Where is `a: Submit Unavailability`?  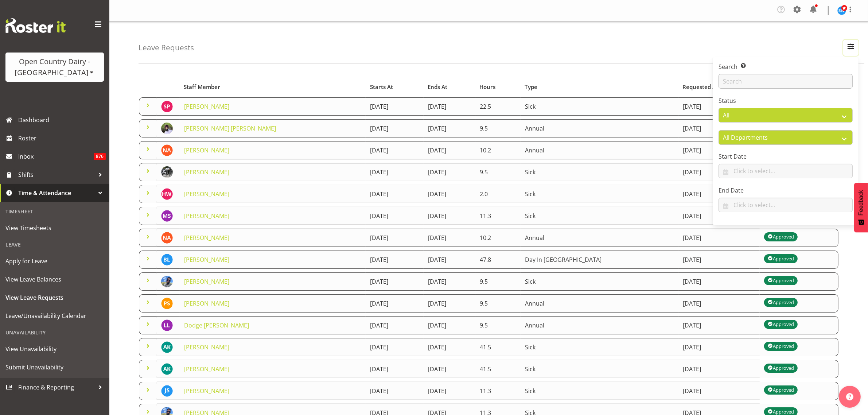 a: Submit Unavailability is located at coordinates (55, 367).